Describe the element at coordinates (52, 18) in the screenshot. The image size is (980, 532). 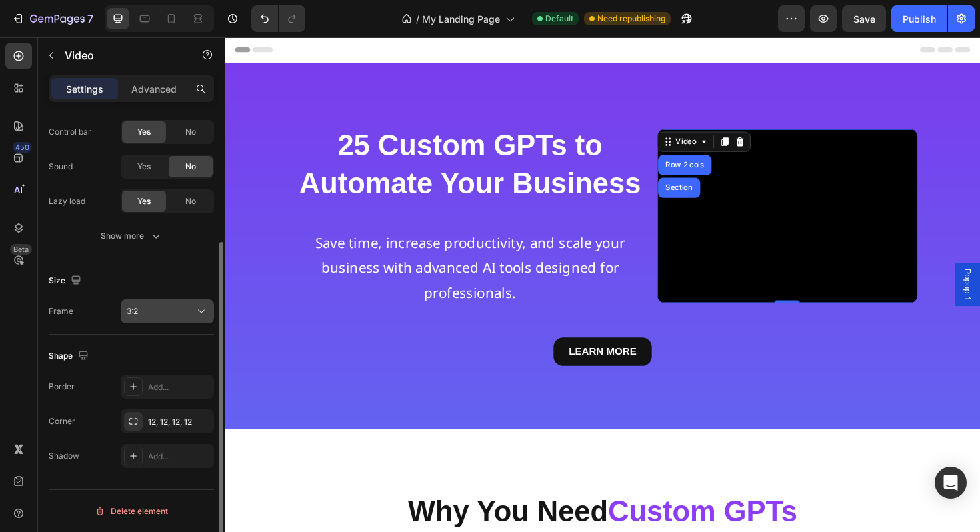
I see `button: 7` at that location.